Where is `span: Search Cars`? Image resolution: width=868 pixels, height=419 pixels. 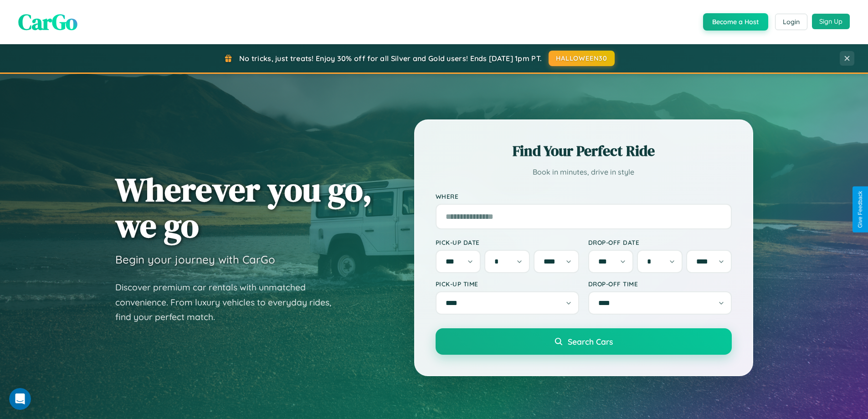
span: Search Cars is located at coordinates (590, 341).